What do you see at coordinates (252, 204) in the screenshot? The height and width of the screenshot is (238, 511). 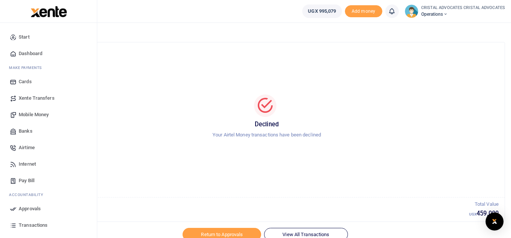 I see `p: Total Transactions` at bounding box center [252, 204].